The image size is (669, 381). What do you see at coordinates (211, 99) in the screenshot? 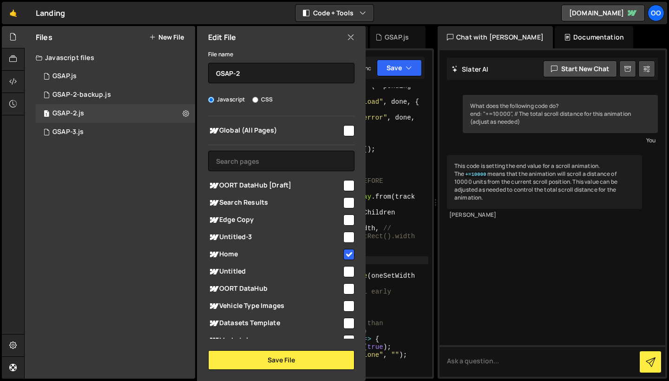
I see `input: Javascript` at bounding box center [211, 99].